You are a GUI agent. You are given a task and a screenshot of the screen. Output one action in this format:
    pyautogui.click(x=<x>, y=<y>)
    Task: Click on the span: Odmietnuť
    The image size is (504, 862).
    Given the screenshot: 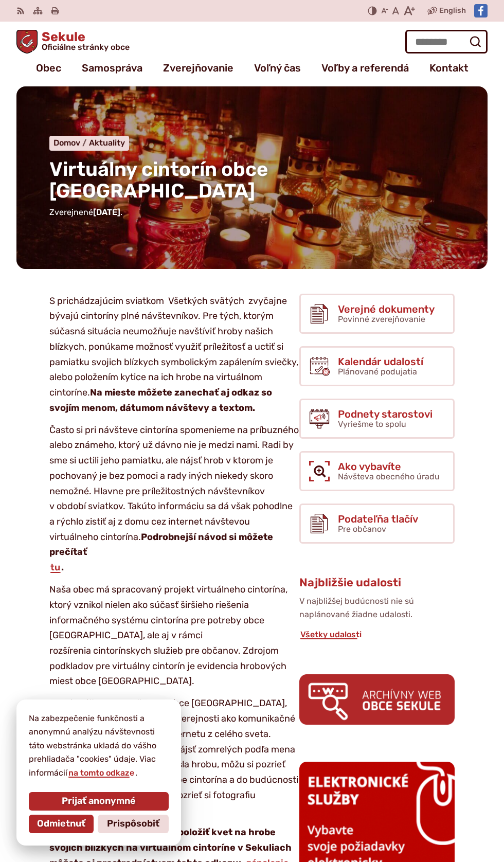 What is the action you would take?
    pyautogui.click(x=61, y=824)
    